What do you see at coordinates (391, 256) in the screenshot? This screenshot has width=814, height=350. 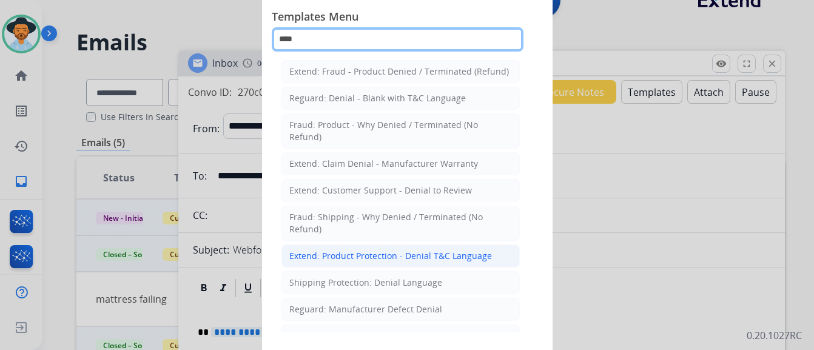 I see `div: Extend: Product Protection - Denial T&C Language` at bounding box center [391, 256].